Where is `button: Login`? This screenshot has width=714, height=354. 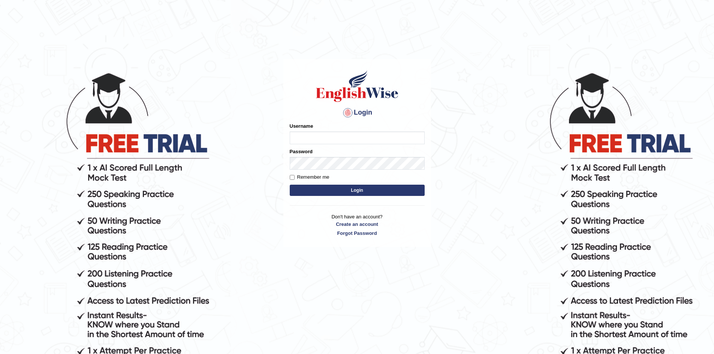
button: Login is located at coordinates (357, 191).